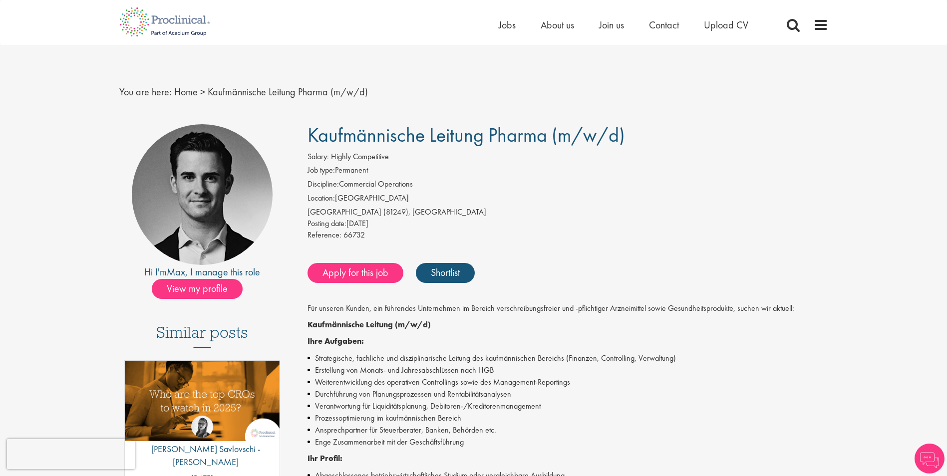 The image size is (947, 476). Describe the element at coordinates (568, 430) in the screenshot. I see `li: Ansprechpartner für Steuerberater, Banken, Behörden etc.` at that location.